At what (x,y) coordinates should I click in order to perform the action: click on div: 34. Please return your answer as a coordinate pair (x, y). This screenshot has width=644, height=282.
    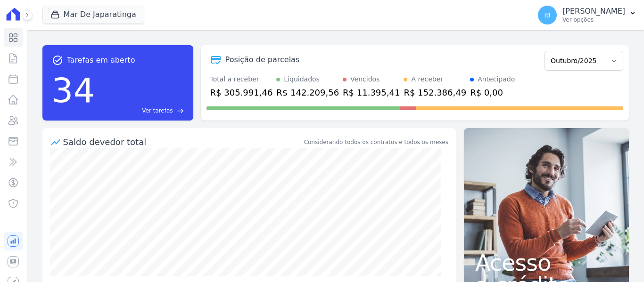
    Looking at the image, I should click on (74, 90).